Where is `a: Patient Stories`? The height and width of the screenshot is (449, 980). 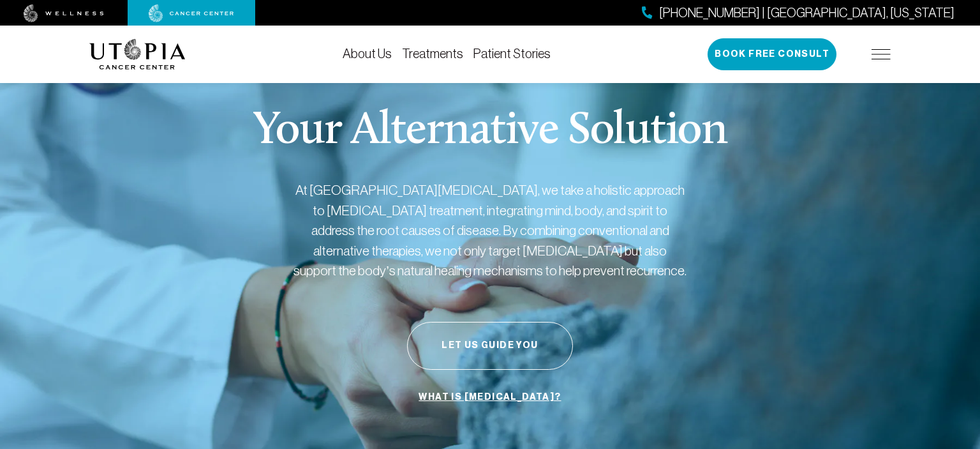
a: Patient Stories is located at coordinates (512, 53).